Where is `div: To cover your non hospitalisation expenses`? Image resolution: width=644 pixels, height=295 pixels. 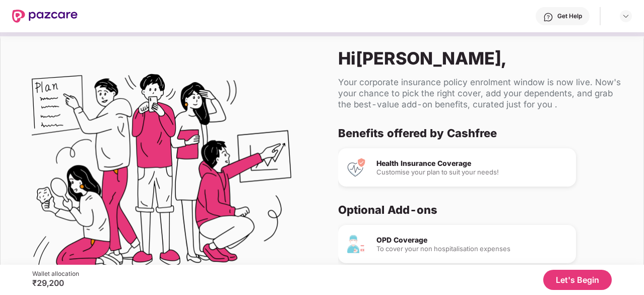 div: To cover your non hospitalisation expenses is located at coordinates (472, 249).